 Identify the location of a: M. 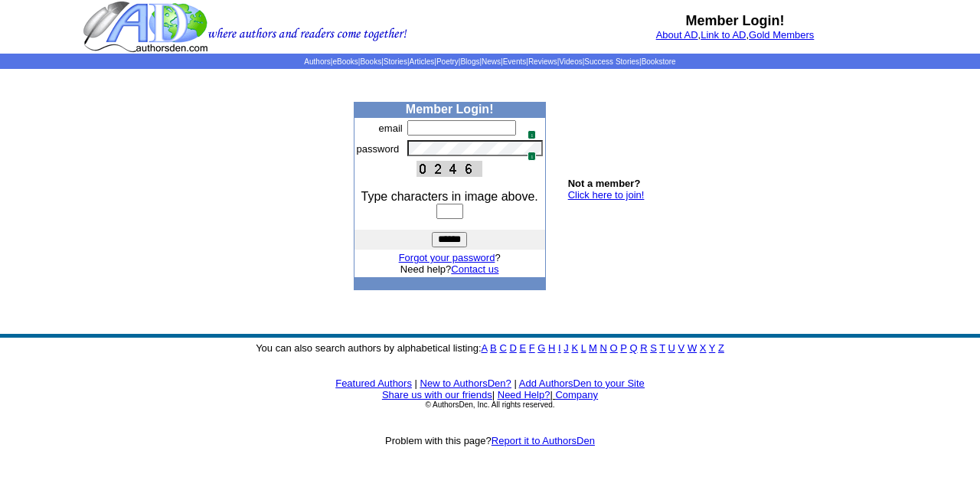
(592, 348).